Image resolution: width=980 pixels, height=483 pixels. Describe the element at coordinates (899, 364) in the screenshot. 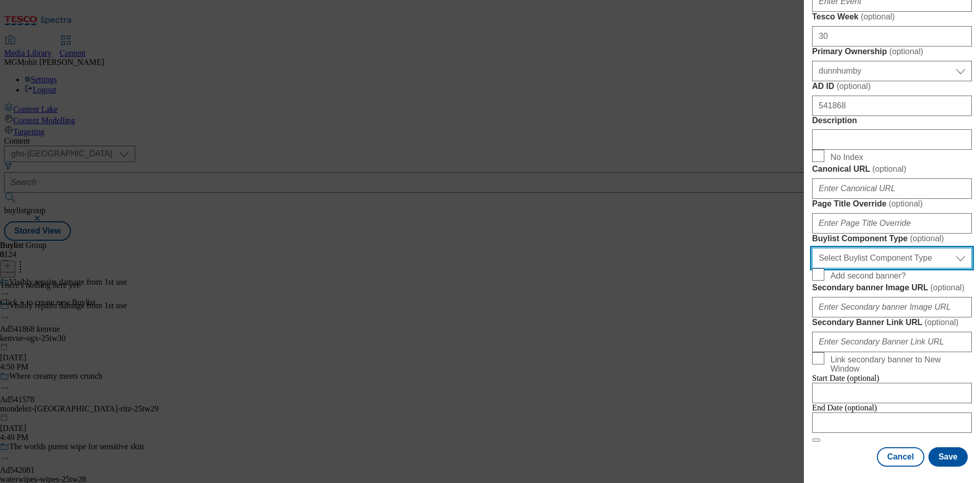

I see `span: Link secondary banner to New Window` at that location.